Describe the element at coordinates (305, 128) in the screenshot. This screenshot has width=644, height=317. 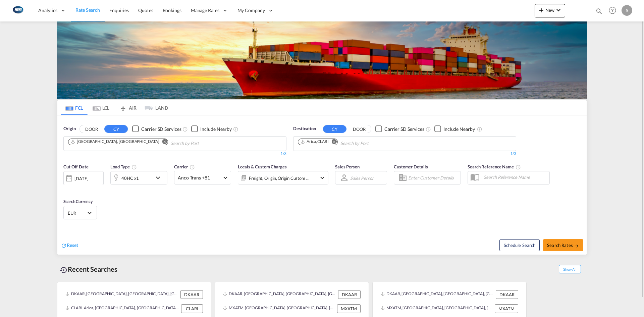
I see `span: Destination` at that location.